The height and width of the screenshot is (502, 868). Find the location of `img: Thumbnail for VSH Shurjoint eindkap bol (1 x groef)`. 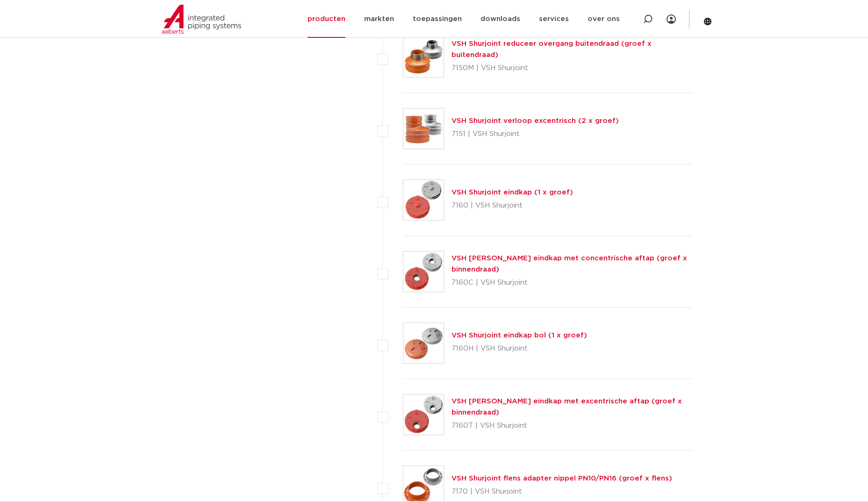

img: Thumbnail for VSH Shurjoint eindkap bol (1 x groef) is located at coordinates (424, 343).